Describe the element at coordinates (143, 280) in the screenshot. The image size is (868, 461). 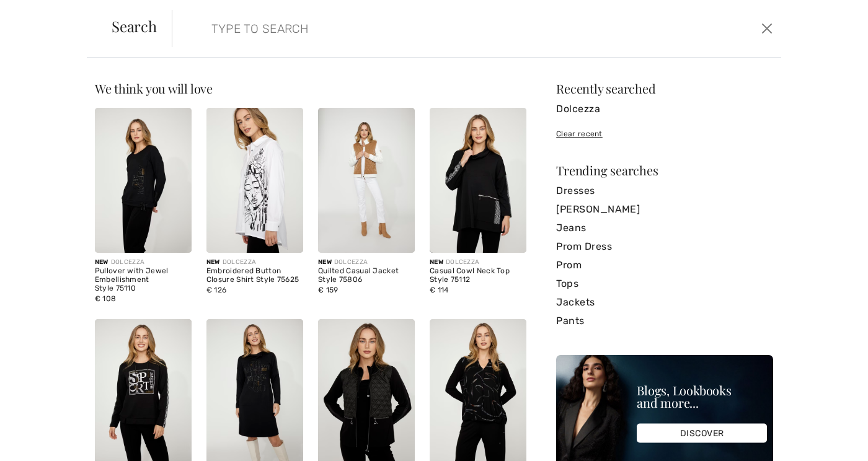
I see `div: Pullover with Jewel Embellishment Style 75110` at that location.